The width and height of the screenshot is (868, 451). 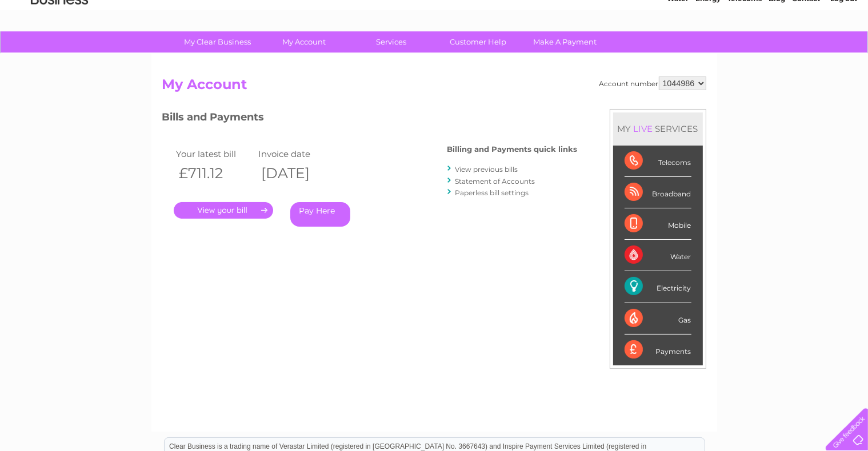 What do you see at coordinates (692, 13) in the screenshot?
I see `a: 0333 014 3131` at bounding box center [692, 13].